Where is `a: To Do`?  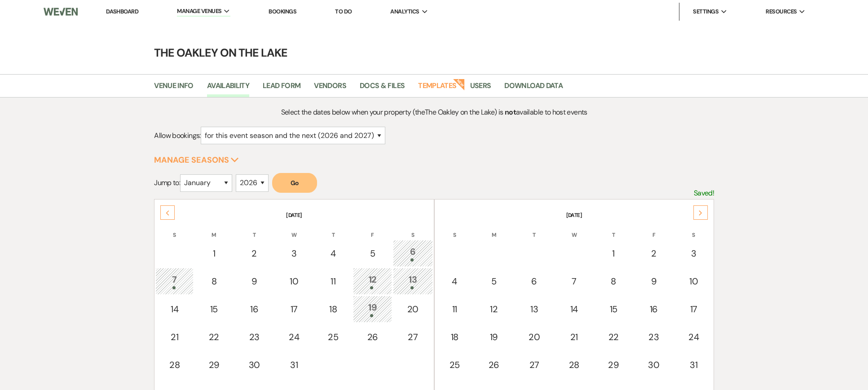
a: To Do is located at coordinates (343, 11).